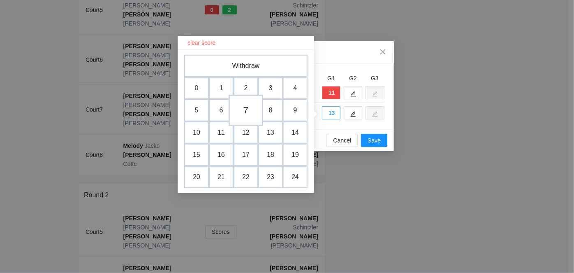 The image size is (574, 273). I want to click on td: 10, so click(196, 132).